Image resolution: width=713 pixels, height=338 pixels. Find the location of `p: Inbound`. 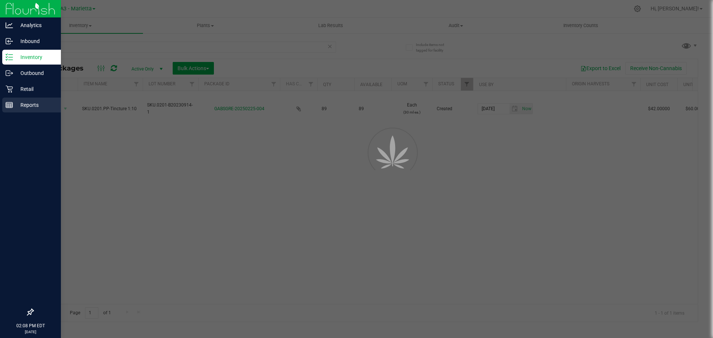

p: Inbound is located at coordinates (35, 41).